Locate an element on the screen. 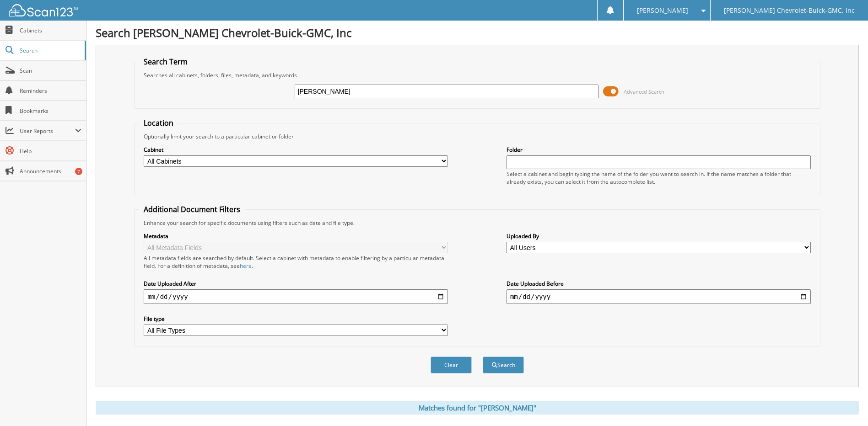  span: Bookmarks is located at coordinates (51, 111).